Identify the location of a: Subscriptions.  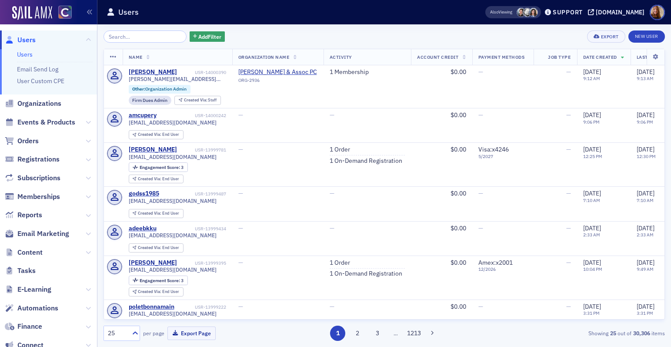
(33, 178).